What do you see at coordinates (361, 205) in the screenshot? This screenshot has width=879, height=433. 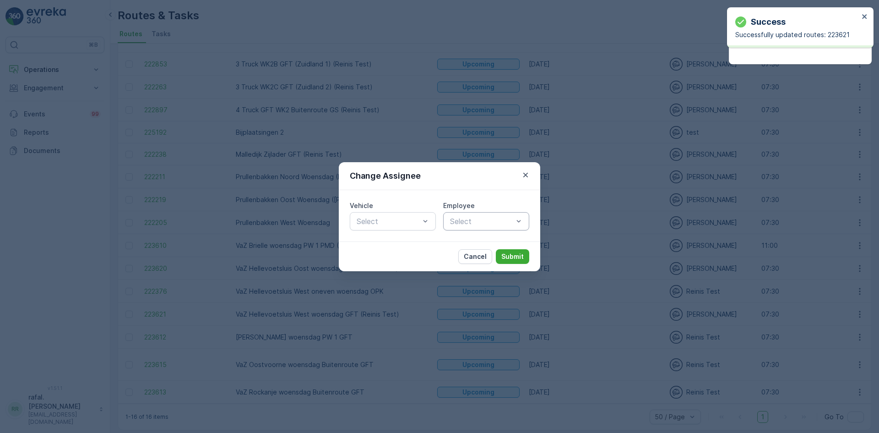 I see `label: Vehicle` at bounding box center [361, 205].